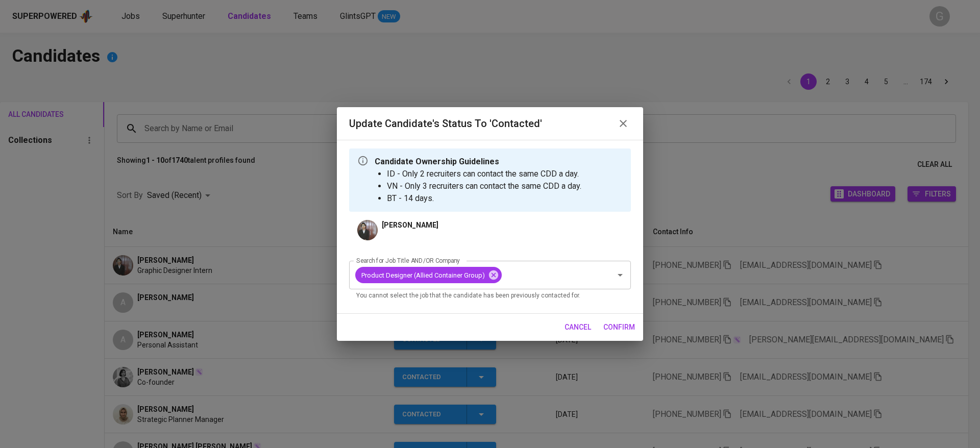 This screenshot has width=980, height=448. Describe the element at coordinates (423, 275) in the screenshot. I see `span: Product Designer (Allied Container Group)` at that location.